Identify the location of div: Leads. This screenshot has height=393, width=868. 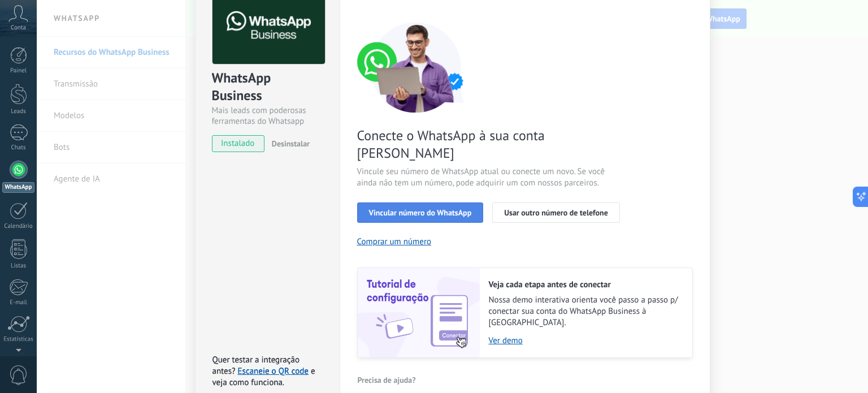
(19, 111).